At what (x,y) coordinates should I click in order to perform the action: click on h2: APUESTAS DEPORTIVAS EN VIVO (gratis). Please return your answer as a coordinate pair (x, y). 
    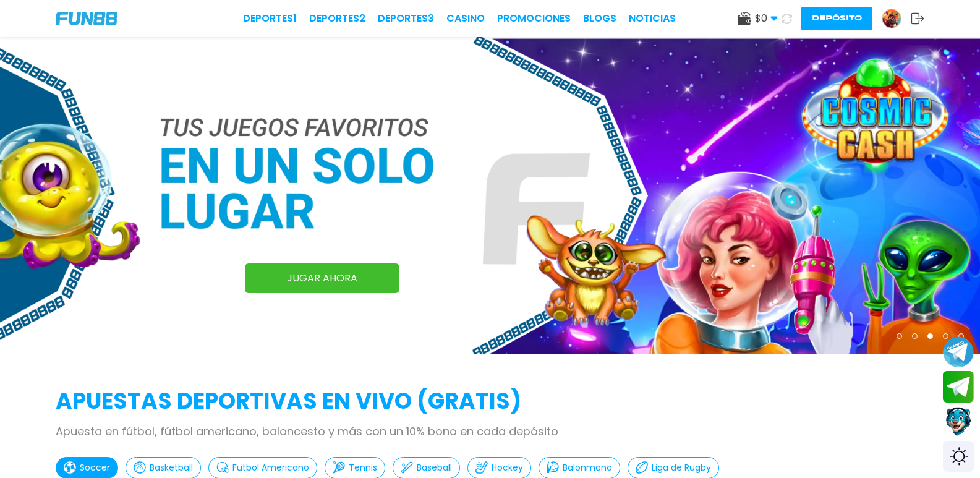
    Looking at the image, I should click on (490, 401).